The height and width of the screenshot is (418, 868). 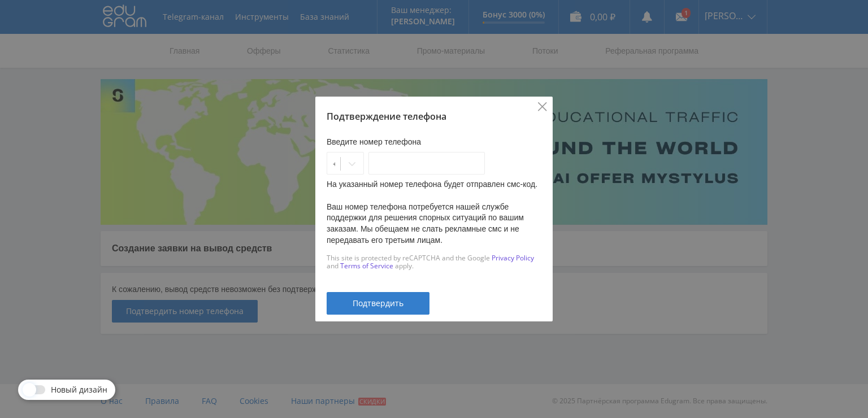 I want to click on span: Подтвердить, so click(x=378, y=304).